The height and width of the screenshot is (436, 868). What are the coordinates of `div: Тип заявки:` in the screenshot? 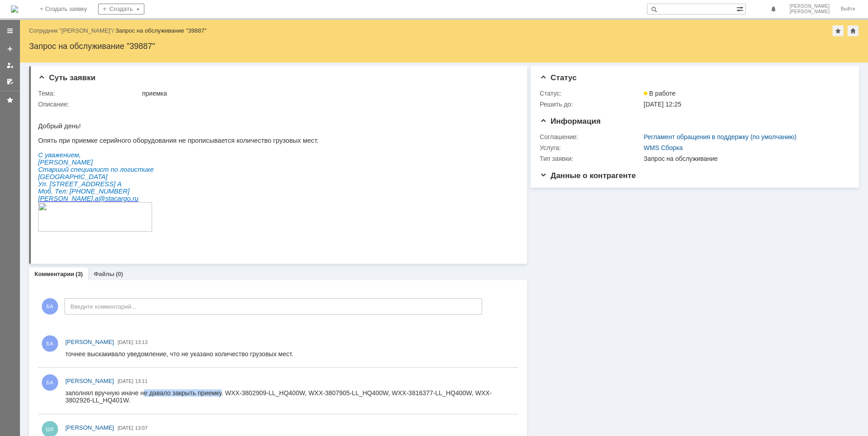 It's located at (591, 159).